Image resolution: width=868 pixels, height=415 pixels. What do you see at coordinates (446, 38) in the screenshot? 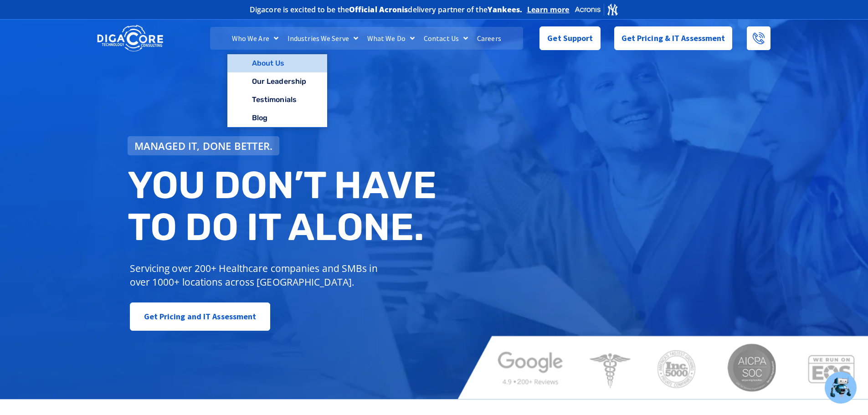
I see `a: Contact Us` at bounding box center [446, 38].